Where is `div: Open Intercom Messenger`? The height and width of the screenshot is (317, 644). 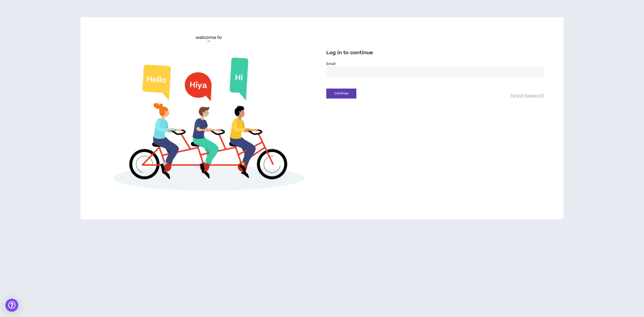
div: Open Intercom Messenger is located at coordinates (12, 306).